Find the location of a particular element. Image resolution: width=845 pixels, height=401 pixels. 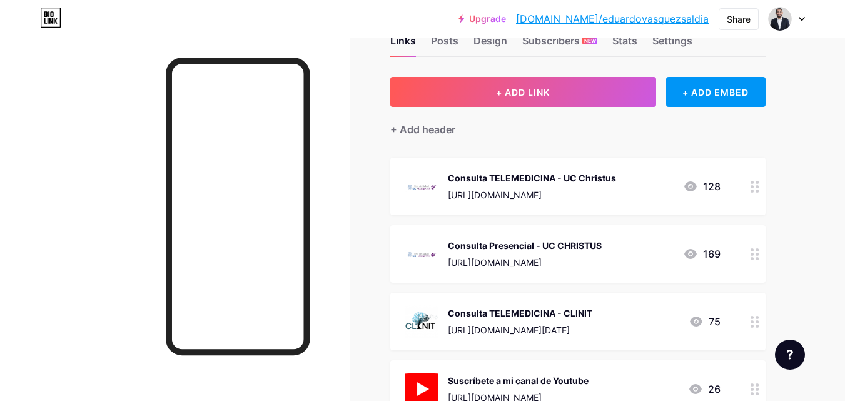

div: Consulta TELEMEDICINA - CLINIT is located at coordinates (520, 313).